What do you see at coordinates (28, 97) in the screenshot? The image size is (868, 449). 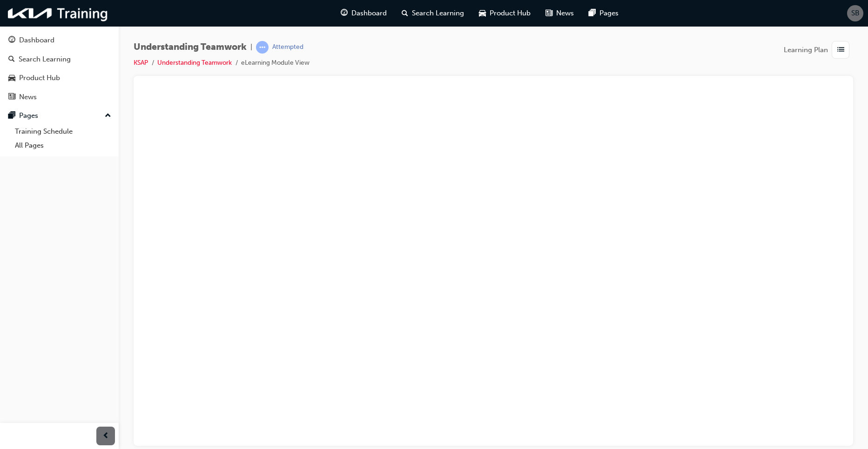 I see `div: News` at bounding box center [28, 97].